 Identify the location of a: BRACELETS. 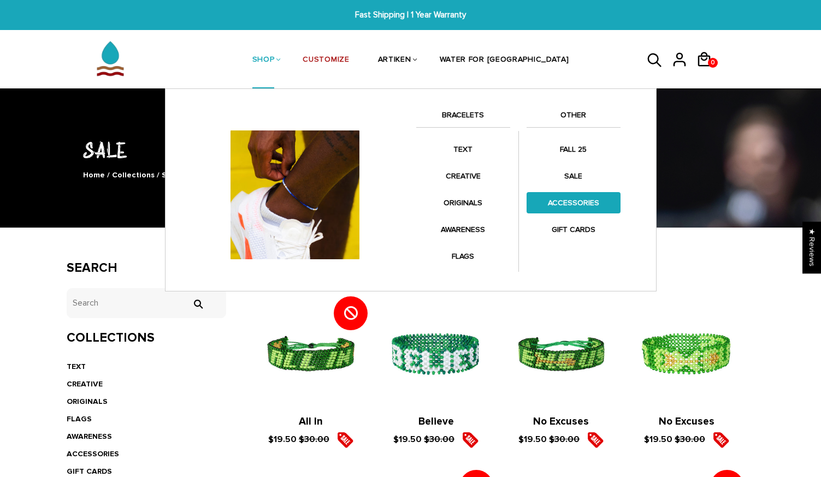
(463, 118).